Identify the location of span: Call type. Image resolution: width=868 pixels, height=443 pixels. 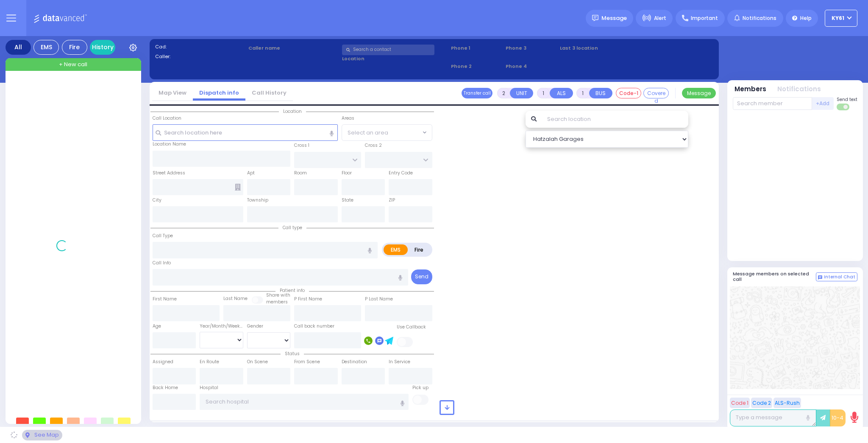
(292, 228).